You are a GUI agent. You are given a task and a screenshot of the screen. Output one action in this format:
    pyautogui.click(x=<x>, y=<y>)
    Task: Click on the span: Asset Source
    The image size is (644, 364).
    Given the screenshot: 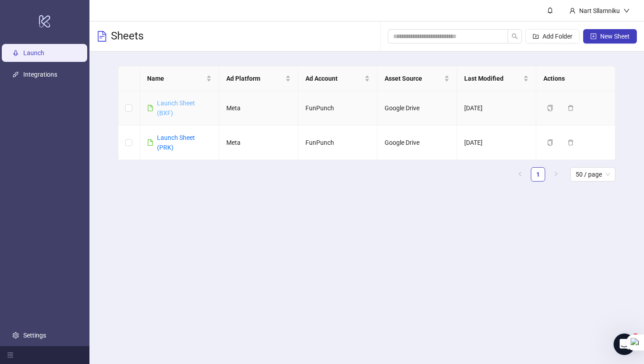 What is the action you would take?
    pyautogui.click(x=414, y=78)
    